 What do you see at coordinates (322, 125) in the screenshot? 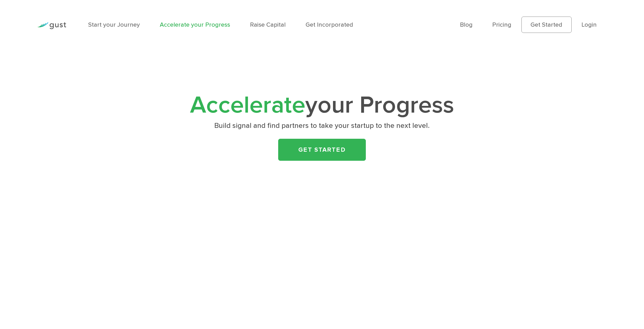
I see `p: Build signal and find partners to take your startup to the next level.` at bounding box center [322, 125].